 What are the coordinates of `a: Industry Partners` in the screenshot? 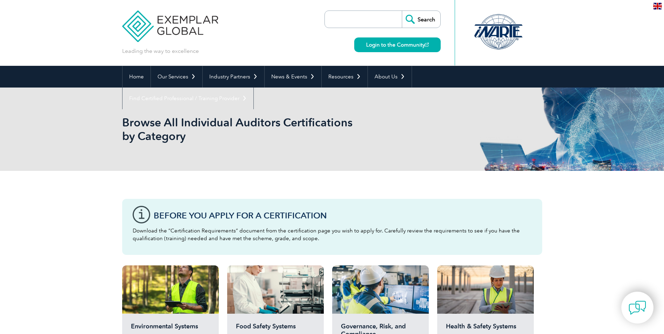 It's located at (234, 77).